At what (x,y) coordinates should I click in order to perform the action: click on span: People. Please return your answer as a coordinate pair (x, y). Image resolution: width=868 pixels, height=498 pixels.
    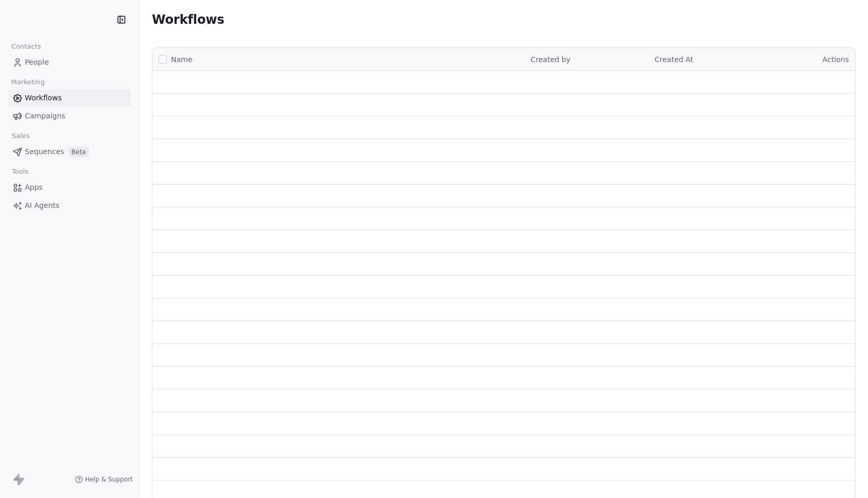
    Looking at the image, I should click on (36, 62).